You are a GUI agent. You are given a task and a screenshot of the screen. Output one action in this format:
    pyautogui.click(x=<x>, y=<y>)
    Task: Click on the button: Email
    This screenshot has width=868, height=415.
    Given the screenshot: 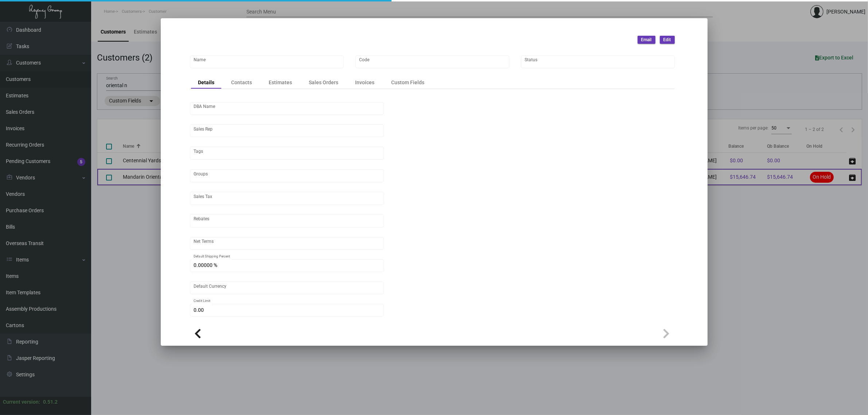 What is the action you would take?
    pyautogui.click(x=646, y=40)
    